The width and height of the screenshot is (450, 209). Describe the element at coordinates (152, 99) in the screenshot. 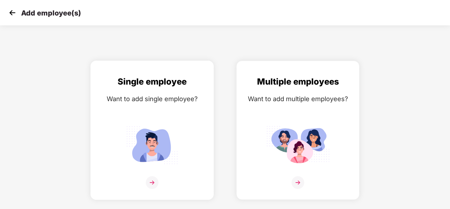

I see `div: Want to add single employee?` at that location.